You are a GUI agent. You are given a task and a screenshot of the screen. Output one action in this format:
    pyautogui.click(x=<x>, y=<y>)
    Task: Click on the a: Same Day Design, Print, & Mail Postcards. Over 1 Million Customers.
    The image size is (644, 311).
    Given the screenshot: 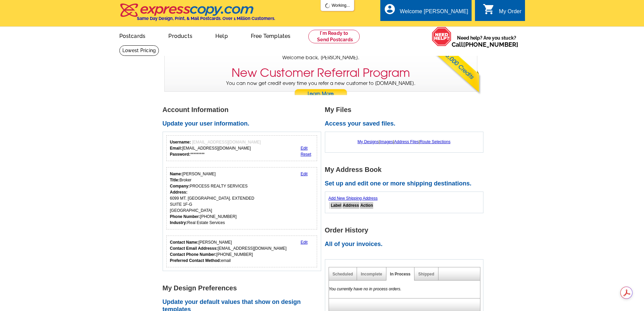 What is the action you would take?
    pyautogui.click(x=197, y=15)
    